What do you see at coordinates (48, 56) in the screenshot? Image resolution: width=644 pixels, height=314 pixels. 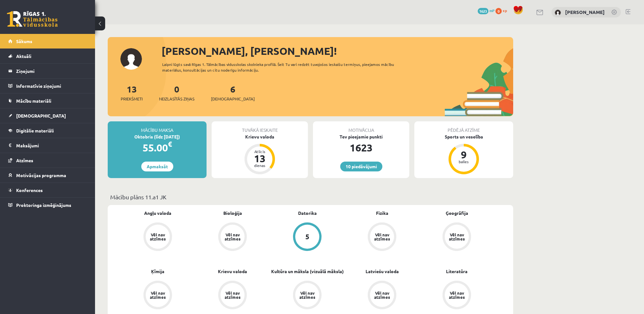 I see `a: Aktuāli` at bounding box center [48, 56].